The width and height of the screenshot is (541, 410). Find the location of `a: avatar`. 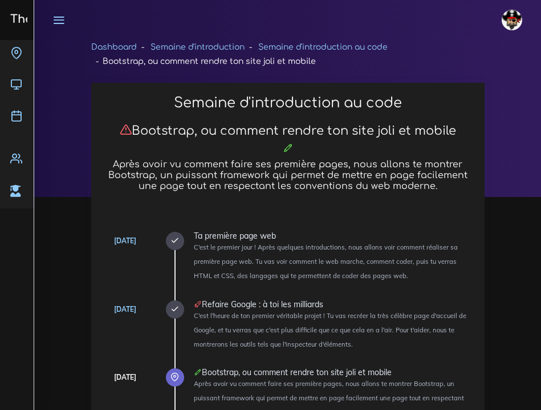

a: avatar is located at coordinates (514, 20).